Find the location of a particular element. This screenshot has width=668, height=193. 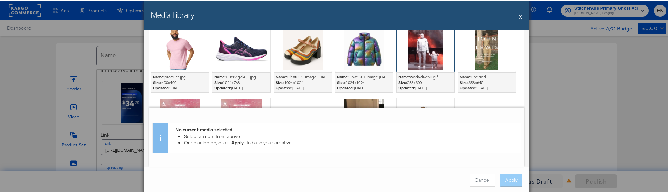

div: No current media selected is located at coordinates (346, 129).